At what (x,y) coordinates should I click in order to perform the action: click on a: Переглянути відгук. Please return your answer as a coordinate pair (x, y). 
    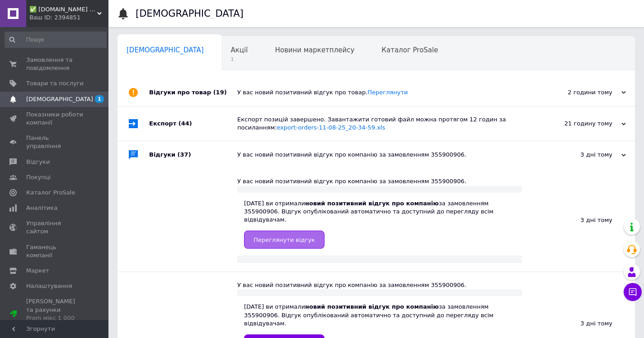
    Looking at the image, I should click on (284, 239).